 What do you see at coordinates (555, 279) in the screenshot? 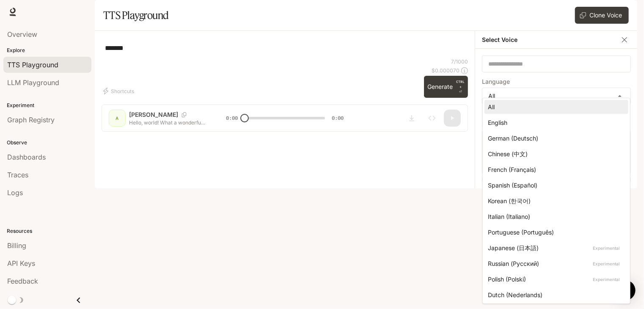
I see `div: Polish (Polski)` at bounding box center [555, 279].